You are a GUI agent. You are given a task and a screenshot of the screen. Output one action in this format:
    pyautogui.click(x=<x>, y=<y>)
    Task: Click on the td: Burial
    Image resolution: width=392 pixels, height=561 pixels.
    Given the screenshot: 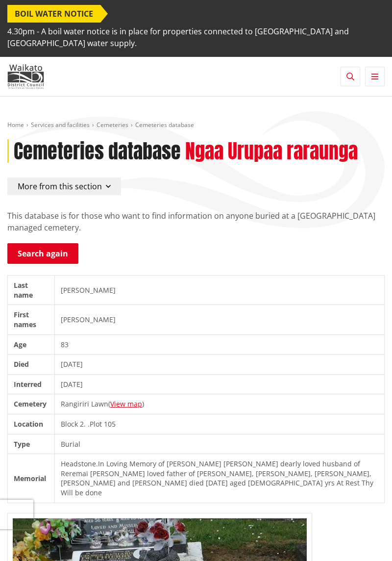 What is the action you would take?
    pyautogui.click(x=219, y=444)
    